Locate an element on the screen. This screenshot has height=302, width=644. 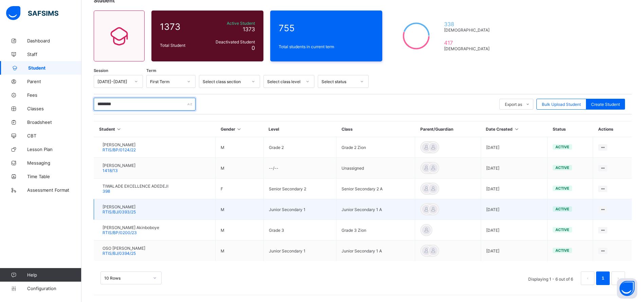
td: F is located at coordinates (239, 189).